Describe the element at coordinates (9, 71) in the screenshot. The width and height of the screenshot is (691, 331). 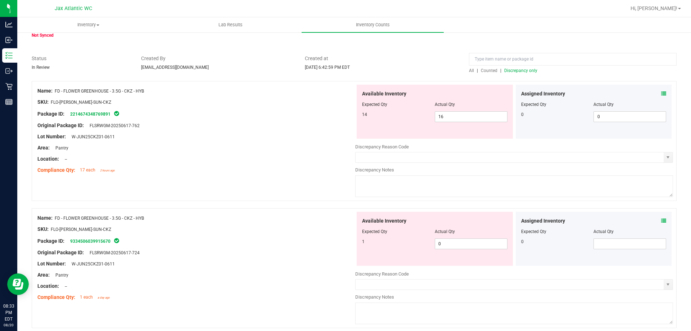
I see `inline-svg: Outbound` at that location.